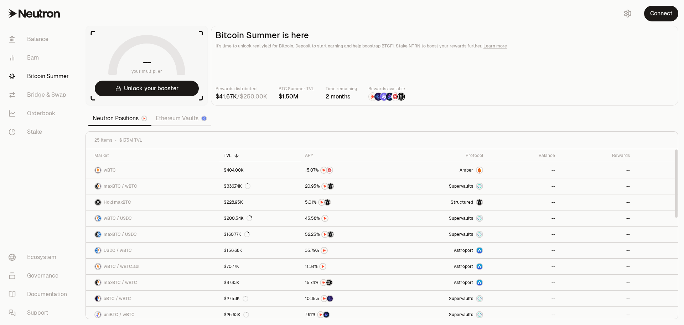 This screenshot has height=325, width=684. I want to click on img: maxBTC, so click(480, 202).